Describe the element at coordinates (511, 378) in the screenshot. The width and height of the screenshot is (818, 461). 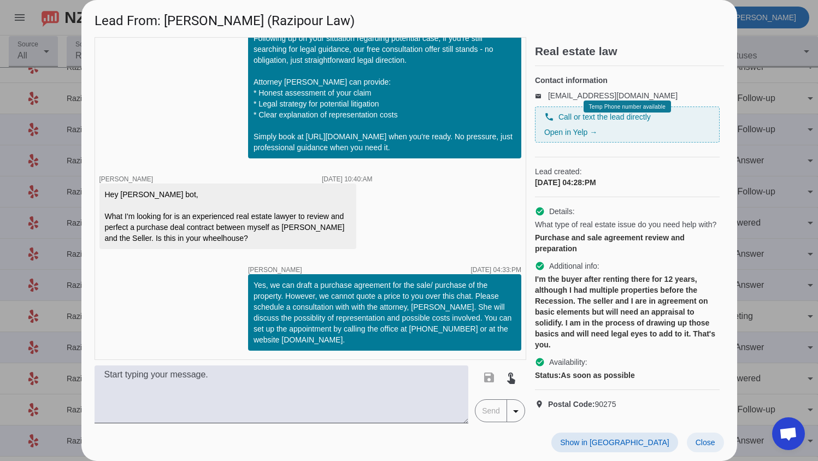
I see `mat-icon: touch_app` at that location.